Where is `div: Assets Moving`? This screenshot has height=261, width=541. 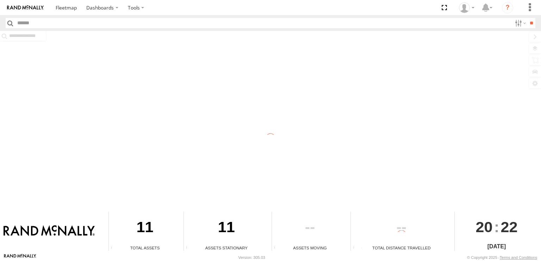
div: Assets Moving is located at coordinates (310, 248).